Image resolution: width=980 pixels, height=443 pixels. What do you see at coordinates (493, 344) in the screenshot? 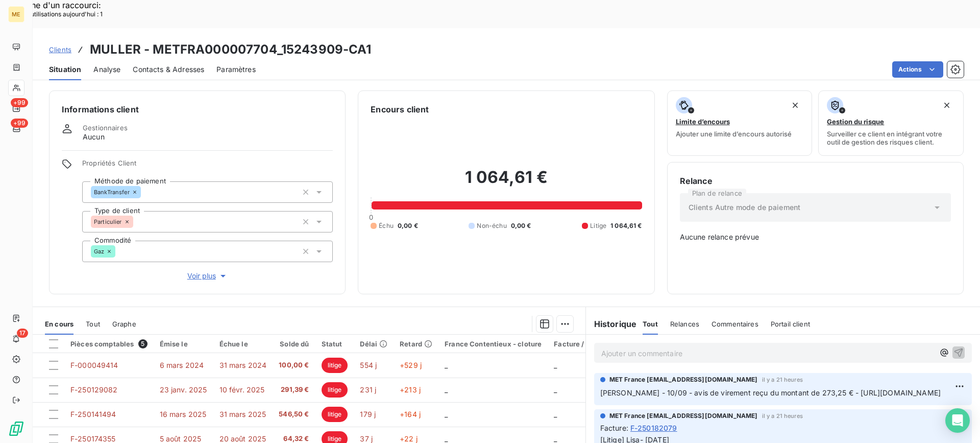
I see `div: France Contentieux - cloture` at bounding box center [493, 344].